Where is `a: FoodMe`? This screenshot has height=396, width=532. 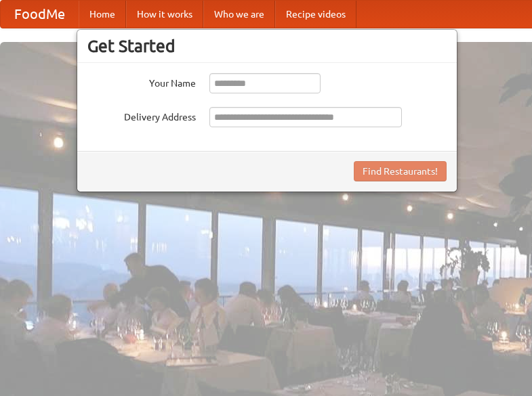
a: FoodMe is located at coordinates (39, 15).